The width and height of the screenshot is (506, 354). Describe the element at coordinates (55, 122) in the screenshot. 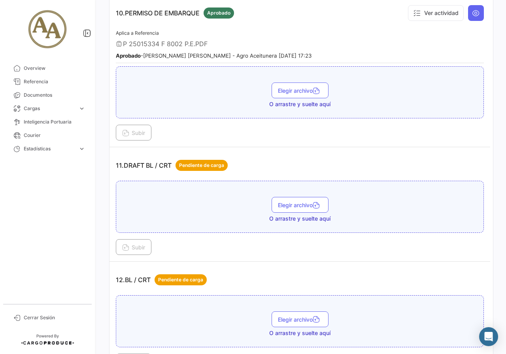

I see `span: Inteligencia Portuaria` at that location.